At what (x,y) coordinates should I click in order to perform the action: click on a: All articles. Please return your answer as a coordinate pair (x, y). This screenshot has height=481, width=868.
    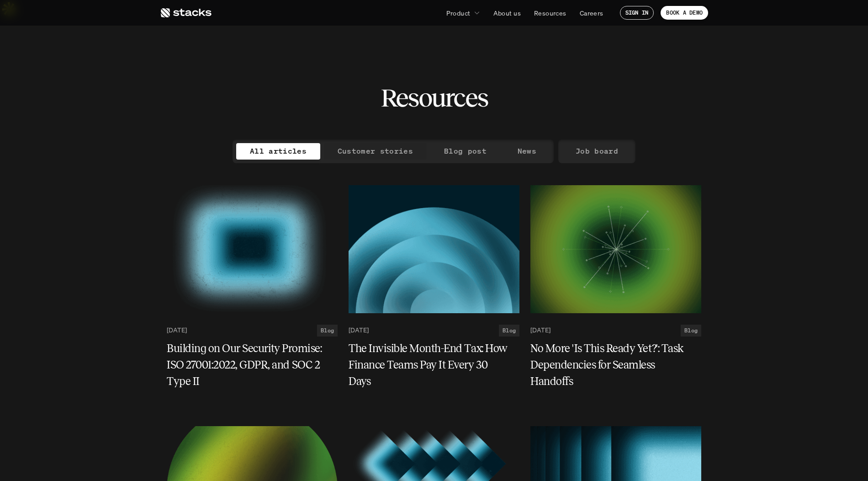
    Looking at the image, I should click on (278, 151).